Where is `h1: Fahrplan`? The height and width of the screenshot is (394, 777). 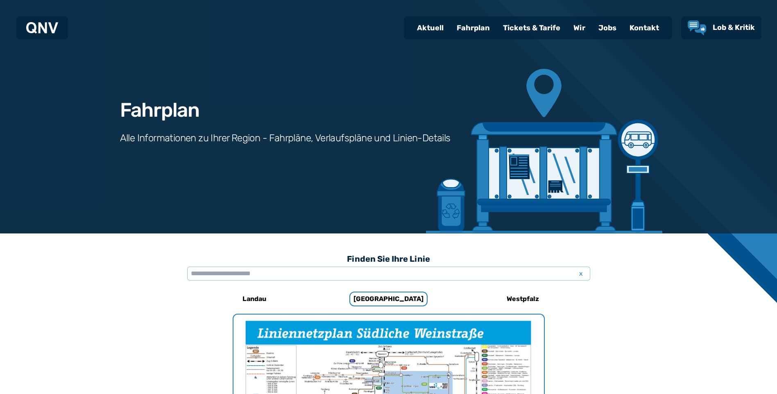
h1: Fahrplan is located at coordinates (160, 110).